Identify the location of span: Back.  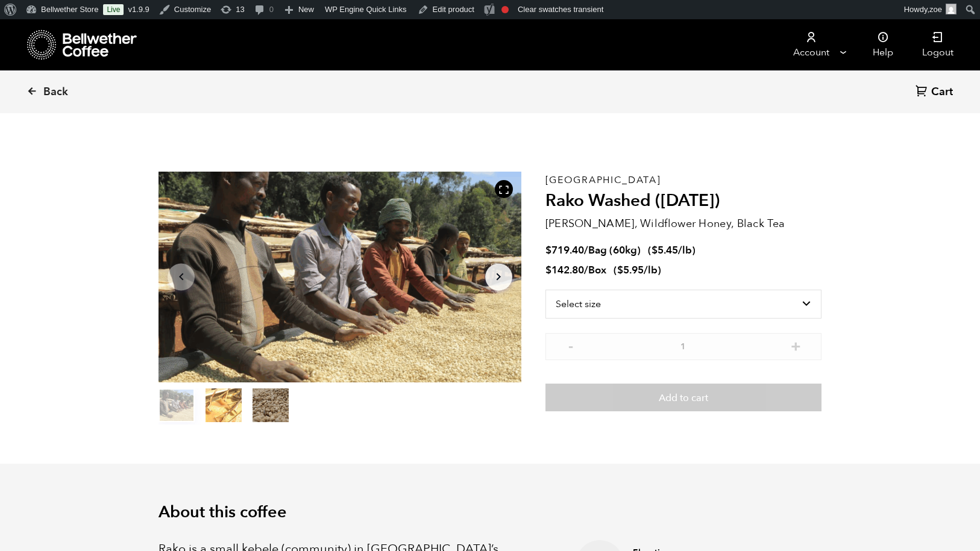
(56, 92).